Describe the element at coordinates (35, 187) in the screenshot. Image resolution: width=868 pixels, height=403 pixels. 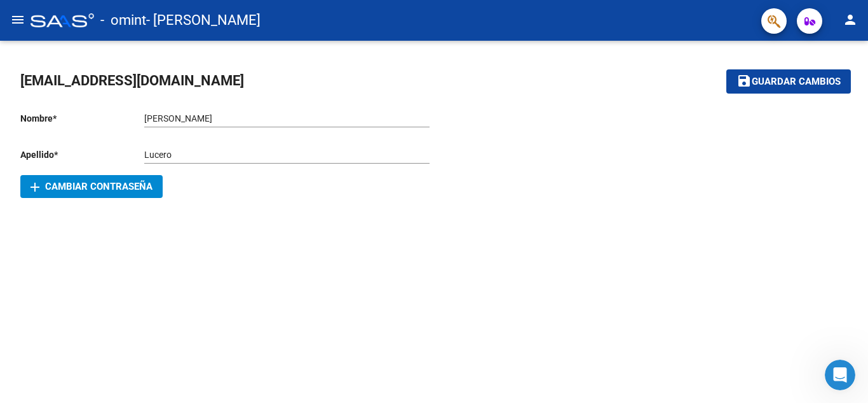
I see `mat-icon: add` at that location.